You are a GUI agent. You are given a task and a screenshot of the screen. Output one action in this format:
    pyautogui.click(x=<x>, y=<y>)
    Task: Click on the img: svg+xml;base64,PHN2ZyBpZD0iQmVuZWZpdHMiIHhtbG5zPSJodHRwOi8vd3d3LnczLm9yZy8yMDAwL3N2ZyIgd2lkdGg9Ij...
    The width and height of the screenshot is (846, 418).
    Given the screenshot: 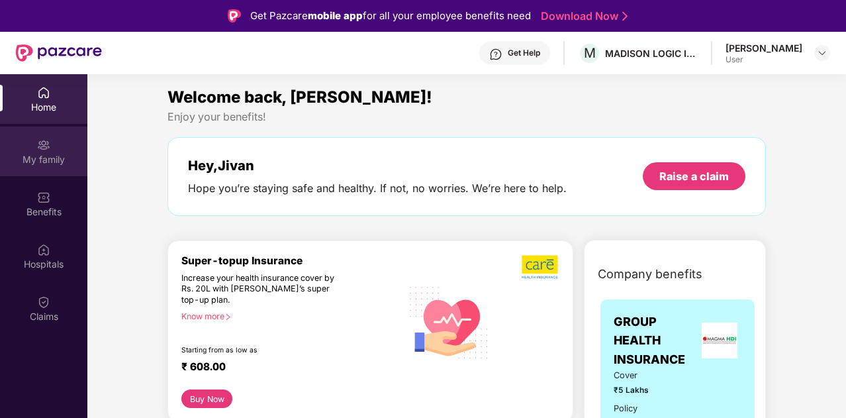 What is the action you would take?
    pyautogui.click(x=44, y=197)
    